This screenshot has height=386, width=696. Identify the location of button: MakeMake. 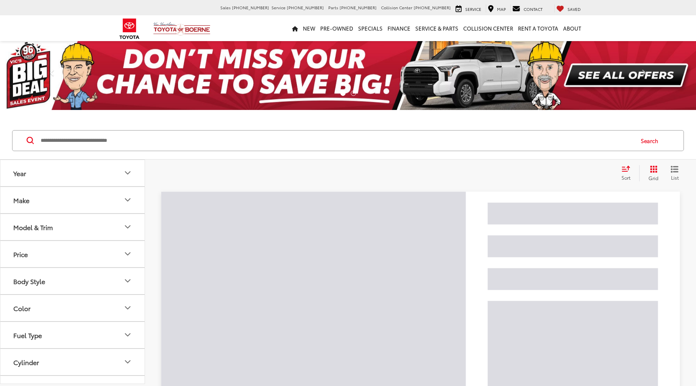
(73, 200).